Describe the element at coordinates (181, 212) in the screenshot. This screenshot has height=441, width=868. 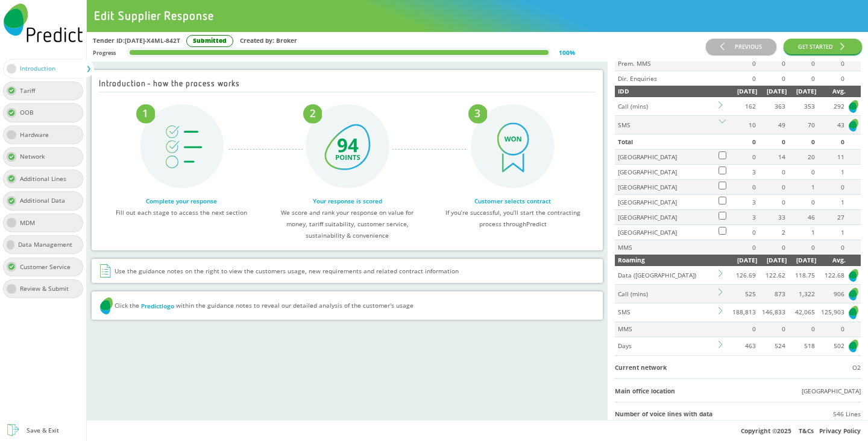
I see `p: Fill out each stage to access the next section` at that location.